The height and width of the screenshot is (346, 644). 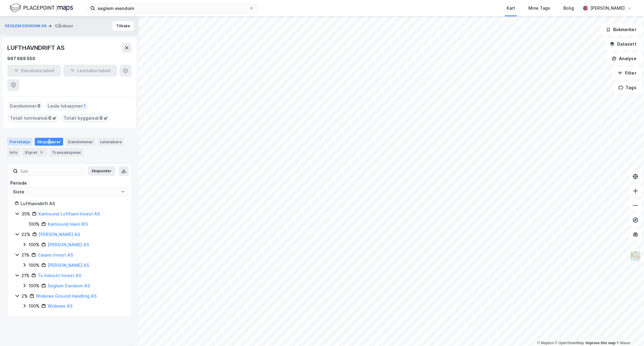 What do you see at coordinates (35, 152) in the screenshot?
I see `div: Styret` at bounding box center [35, 152].